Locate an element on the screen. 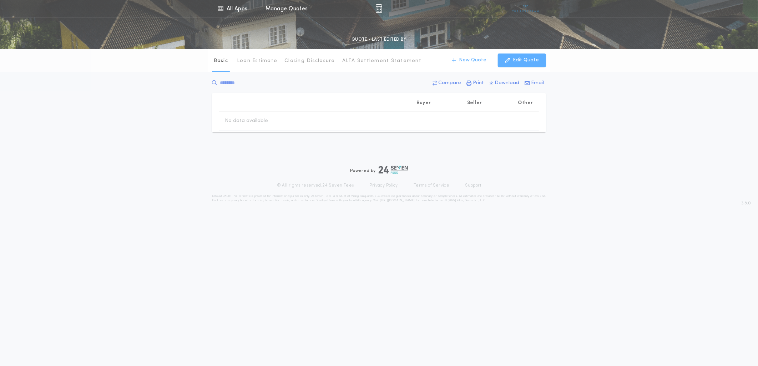 The height and width of the screenshot is (366, 758). span: 3.8.0 is located at coordinates (746, 204).